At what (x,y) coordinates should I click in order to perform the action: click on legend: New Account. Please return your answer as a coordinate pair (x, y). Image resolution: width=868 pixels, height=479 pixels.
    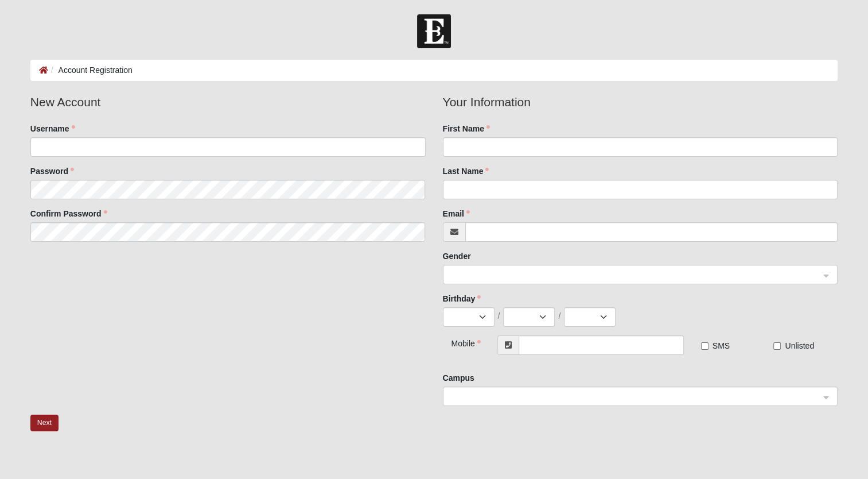
    Looking at the image, I should click on (228, 102).